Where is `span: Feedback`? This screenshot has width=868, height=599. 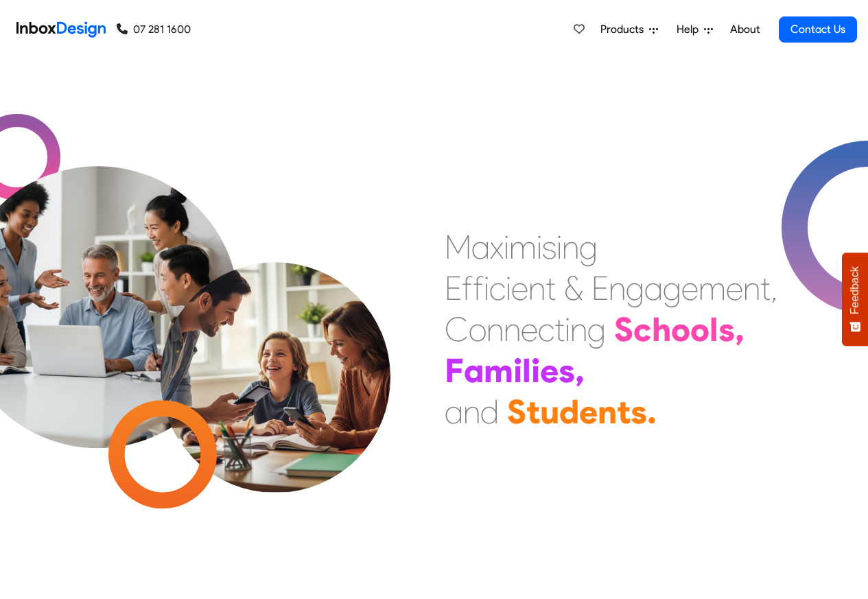 span: Feedback is located at coordinates (855, 290).